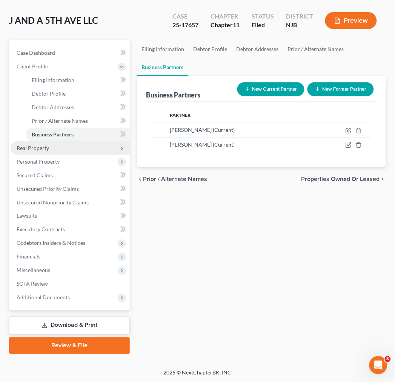  I want to click on span: J AND A 5TH AVE LLC, so click(54, 20).